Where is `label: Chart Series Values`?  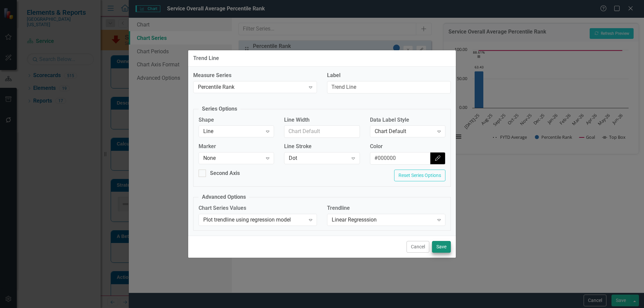 label: Chart Series Values is located at coordinates (258, 208).